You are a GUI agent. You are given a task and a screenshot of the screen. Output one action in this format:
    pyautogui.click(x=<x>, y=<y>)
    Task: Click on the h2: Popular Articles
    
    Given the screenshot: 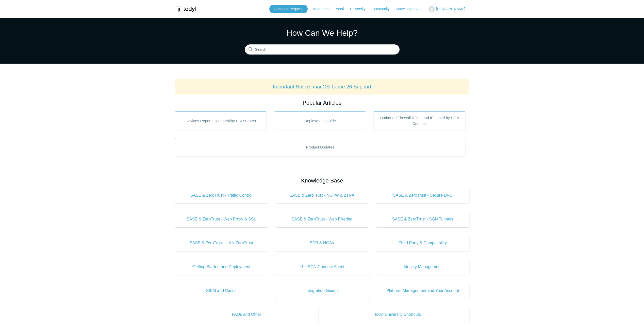 What is the action you would take?
    pyautogui.click(x=322, y=102)
    